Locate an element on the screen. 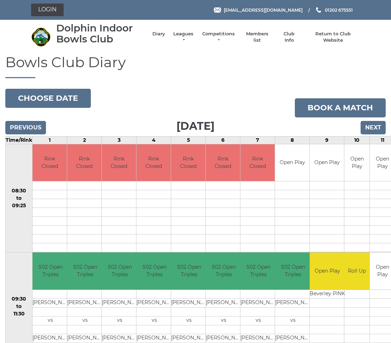 The image size is (391, 343). a: Members list is located at coordinates (256, 37).